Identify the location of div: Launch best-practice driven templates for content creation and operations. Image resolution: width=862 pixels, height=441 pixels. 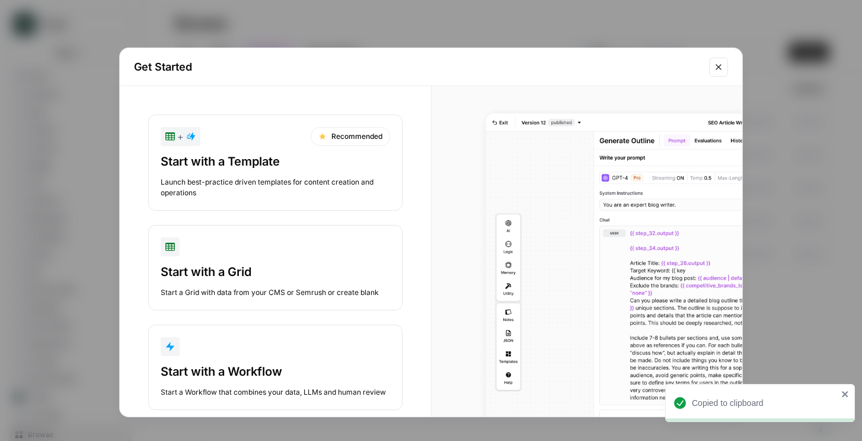
(275, 187).